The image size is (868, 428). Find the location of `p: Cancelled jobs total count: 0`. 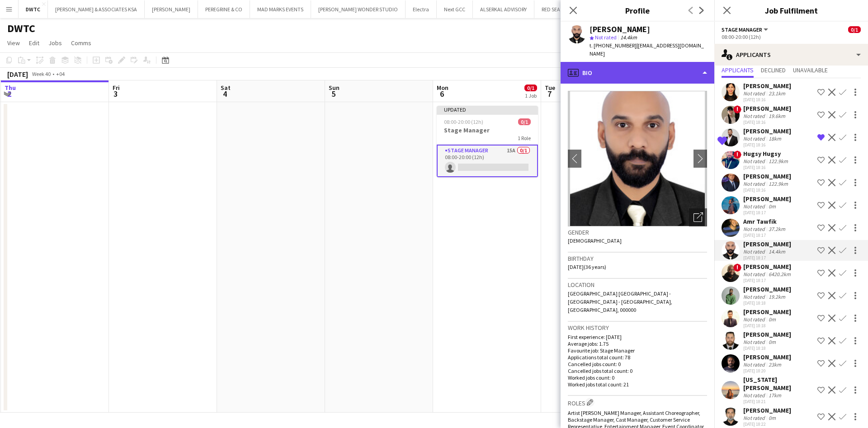

p: Cancelled jobs total count: 0 is located at coordinates (638, 371).